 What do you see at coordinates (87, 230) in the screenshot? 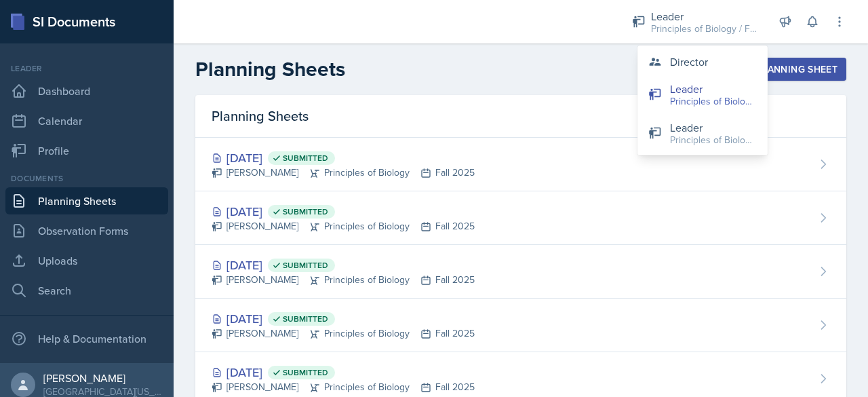
I see `a: Observation Forms` at bounding box center [87, 230].